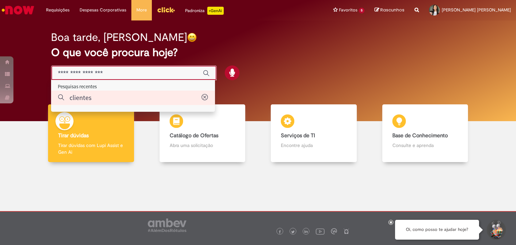  I want to click on button: Iniciar Conversa de Suporte, so click(496, 230).